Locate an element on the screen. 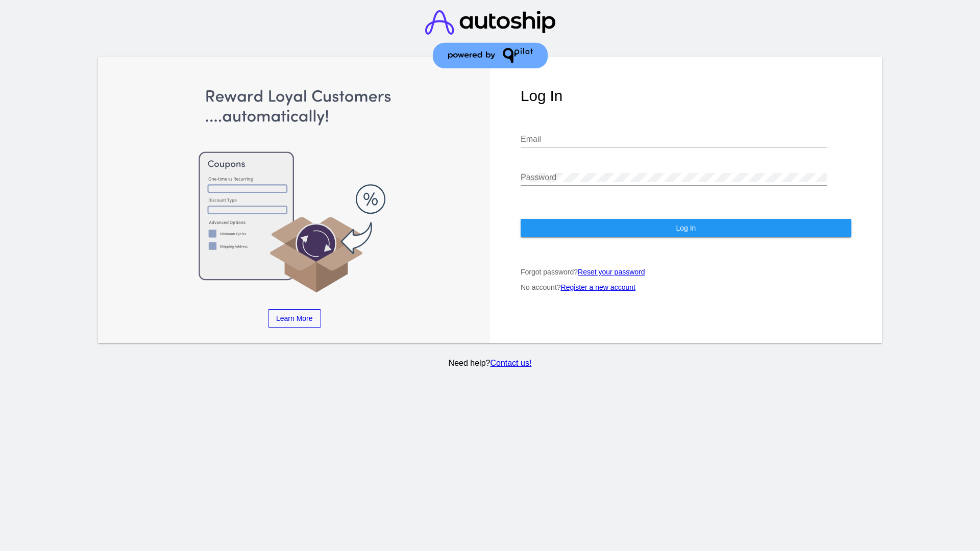  img: Apply Coupons Automatically to Scheduled Orders with QPilot is located at coordinates (294, 190).